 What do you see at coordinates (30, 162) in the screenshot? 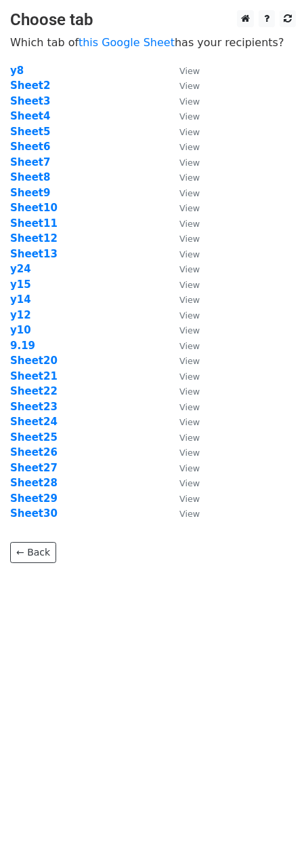
I see `a: Sheet7` at bounding box center [30, 162].